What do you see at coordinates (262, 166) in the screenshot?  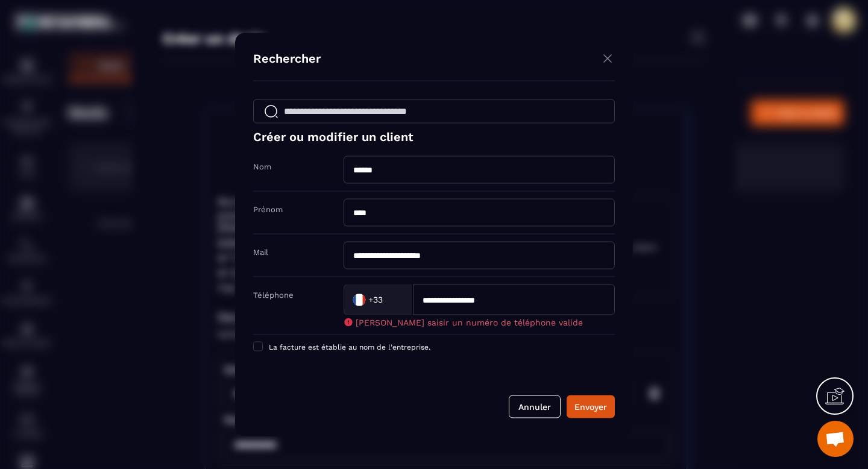 I see `label: Nom` at bounding box center [262, 166].